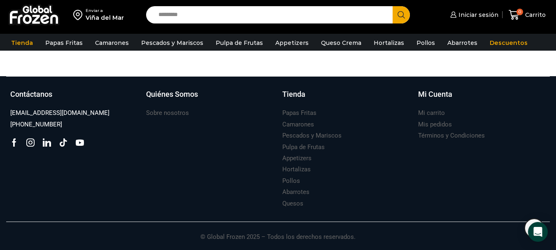 The width and height of the screenshot is (556, 250). What do you see at coordinates (278, 232) in the screenshot?
I see `p: © Global Frozen 2025 – Todos los derechos reservados.` at bounding box center [278, 232].